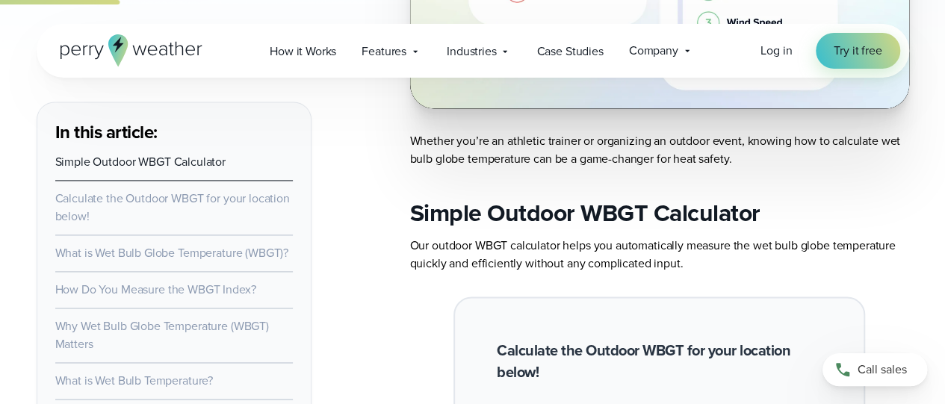 Image resolution: width=945 pixels, height=404 pixels. Describe the element at coordinates (857, 51) in the screenshot. I see `a: Try it free` at that location.